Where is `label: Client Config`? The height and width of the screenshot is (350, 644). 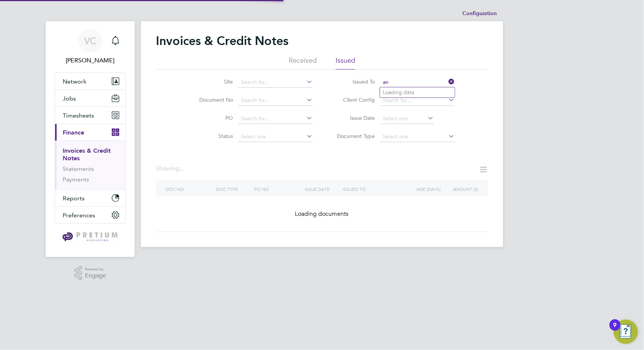
label: Client Config is located at coordinates (353, 100).